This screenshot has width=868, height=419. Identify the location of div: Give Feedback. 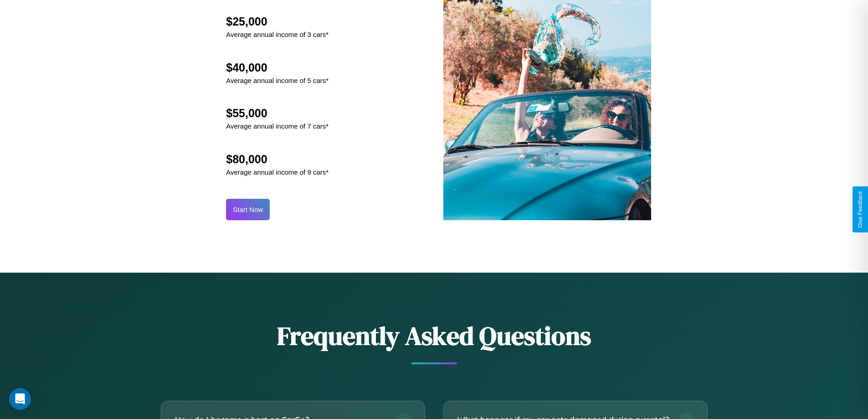
(860, 209).